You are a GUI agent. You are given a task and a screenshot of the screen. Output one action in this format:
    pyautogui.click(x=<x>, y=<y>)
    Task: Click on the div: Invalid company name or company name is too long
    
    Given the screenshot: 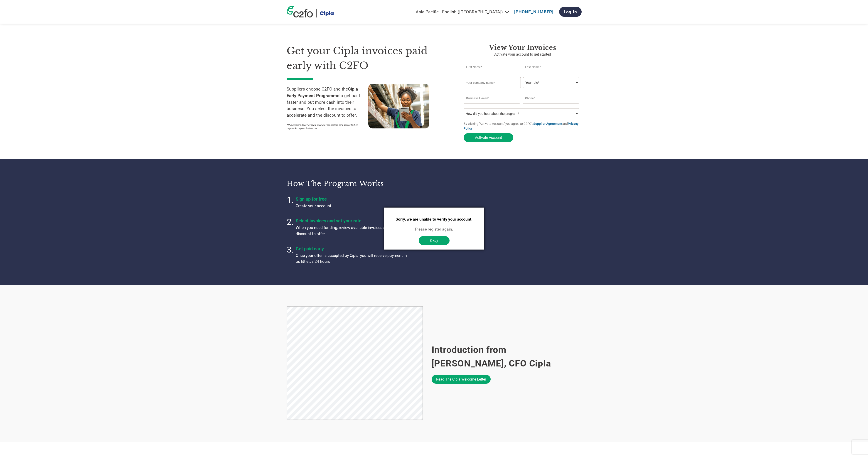 What is the action you would take?
    pyautogui.click(x=522, y=90)
    